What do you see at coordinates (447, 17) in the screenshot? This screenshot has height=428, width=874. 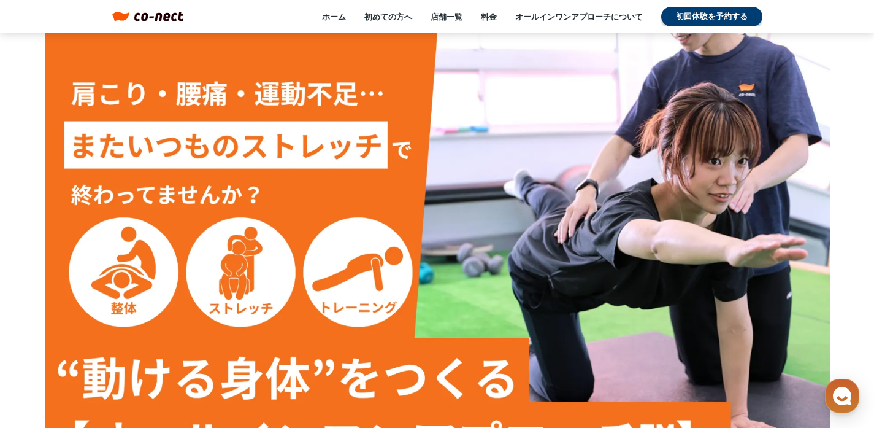 I see `a: 店舗一覧` at bounding box center [447, 17].